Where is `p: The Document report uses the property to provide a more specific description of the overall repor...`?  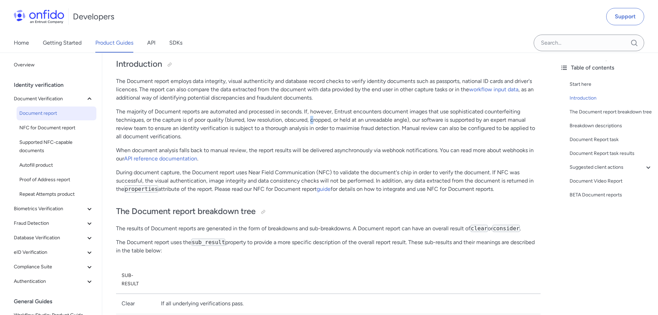 p: The Document report uses the property to provide a more specific description of the overall repor... is located at coordinates (328, 246).